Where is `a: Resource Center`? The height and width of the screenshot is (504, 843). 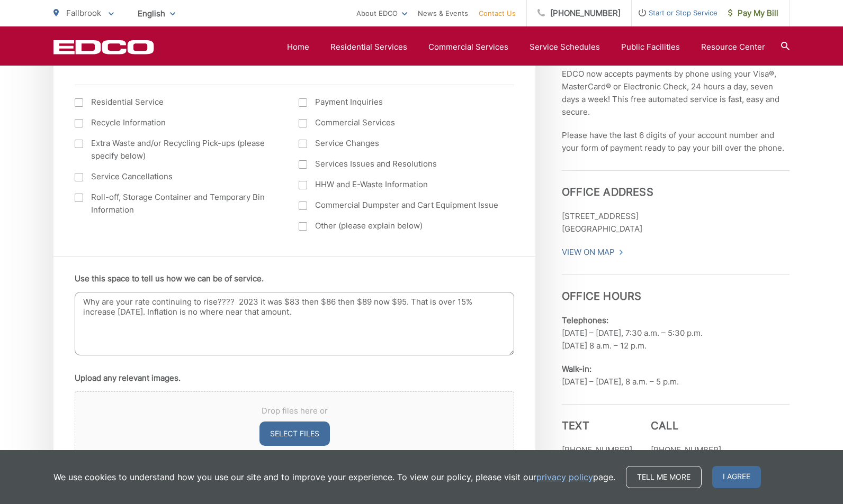 a: Resource Center is located at coordinates (732, 47).